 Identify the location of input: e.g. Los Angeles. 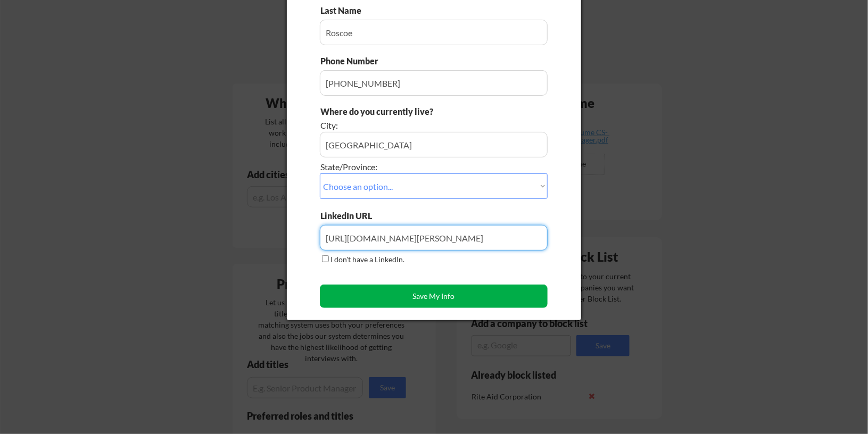
(434, 145).